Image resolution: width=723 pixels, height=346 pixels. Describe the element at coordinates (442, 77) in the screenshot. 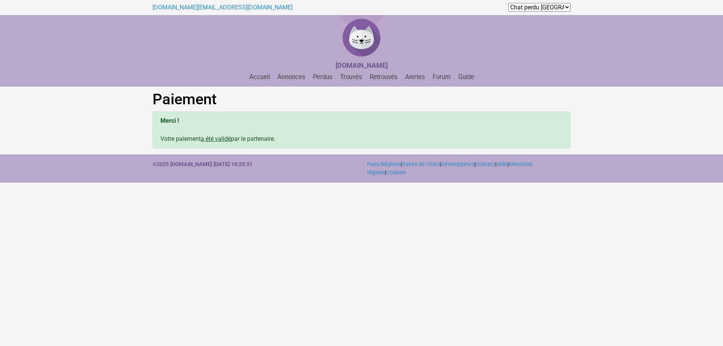

I see `a: Forum` at that location.